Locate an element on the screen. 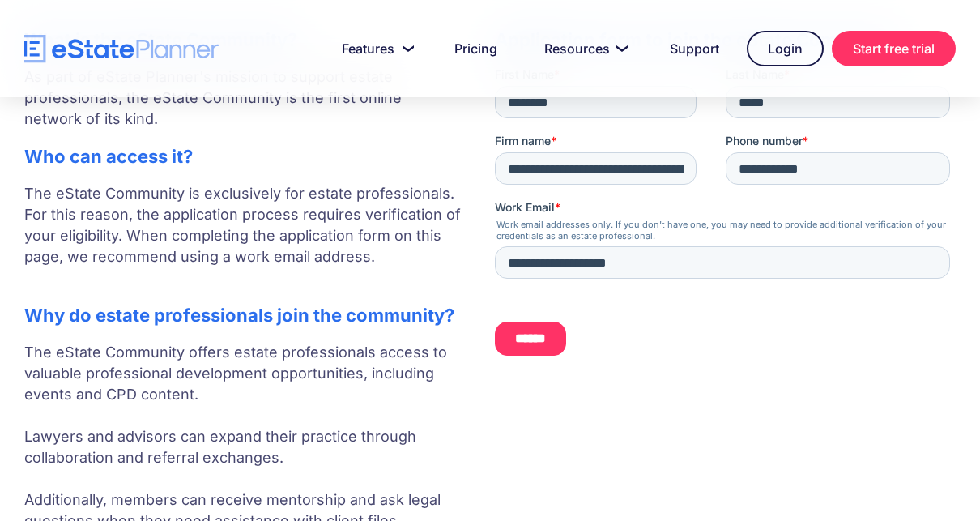  a: Pricing is located at coordinates (476, 48).